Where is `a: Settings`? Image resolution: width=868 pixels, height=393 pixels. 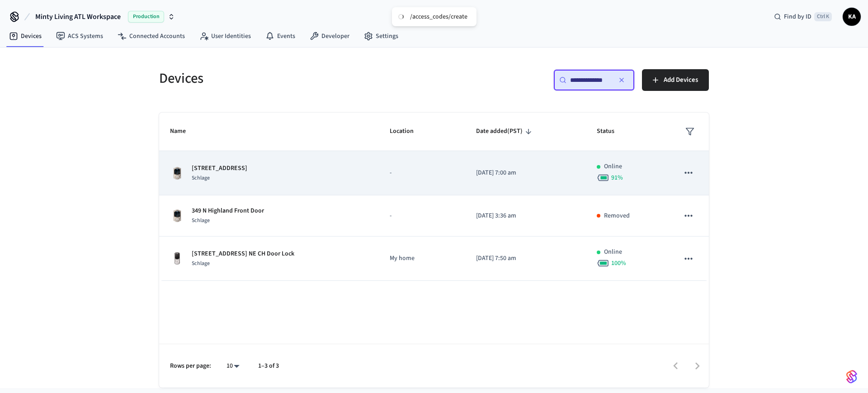
a: Settings is located at coordinates (381, 36).